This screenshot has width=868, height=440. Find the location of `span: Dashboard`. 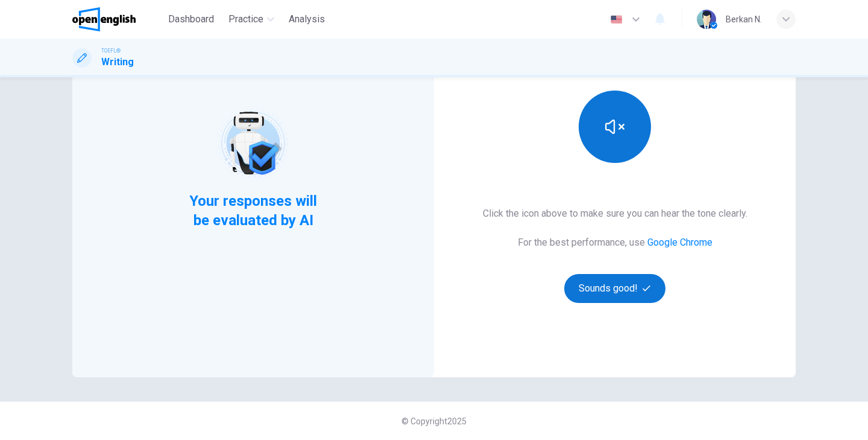

span: Dashboard is located at coordinates (191, 19).